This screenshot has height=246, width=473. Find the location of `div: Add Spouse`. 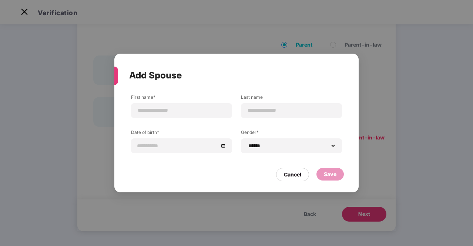

div: Add Spouse is located at coordinates (228, 76).